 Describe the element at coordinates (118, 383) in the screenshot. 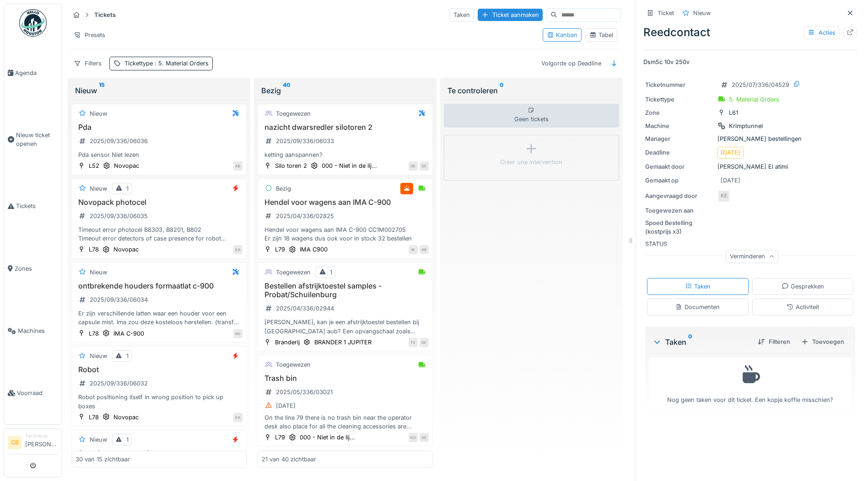

I see `div: 2025/09/336/06032` at that location.